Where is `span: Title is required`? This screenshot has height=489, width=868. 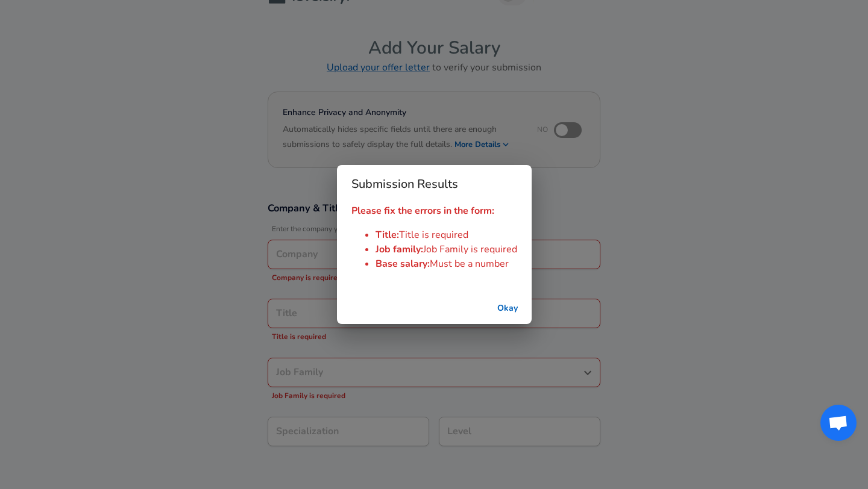
span: Title is required is located at coordinates (433, 235).